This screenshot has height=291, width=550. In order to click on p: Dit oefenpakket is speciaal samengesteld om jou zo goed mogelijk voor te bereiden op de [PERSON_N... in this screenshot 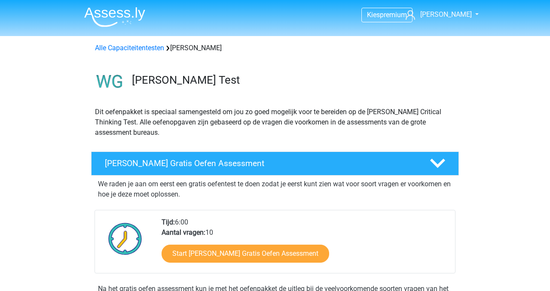, I will do `click(275, 122)`.